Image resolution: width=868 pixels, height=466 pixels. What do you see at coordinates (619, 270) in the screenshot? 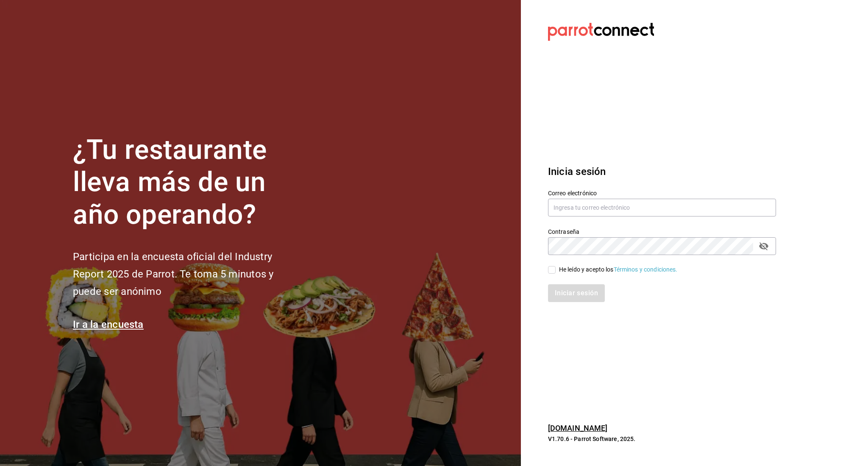
I see `div: He leído y acepto los` at bounding box center [619, 270].